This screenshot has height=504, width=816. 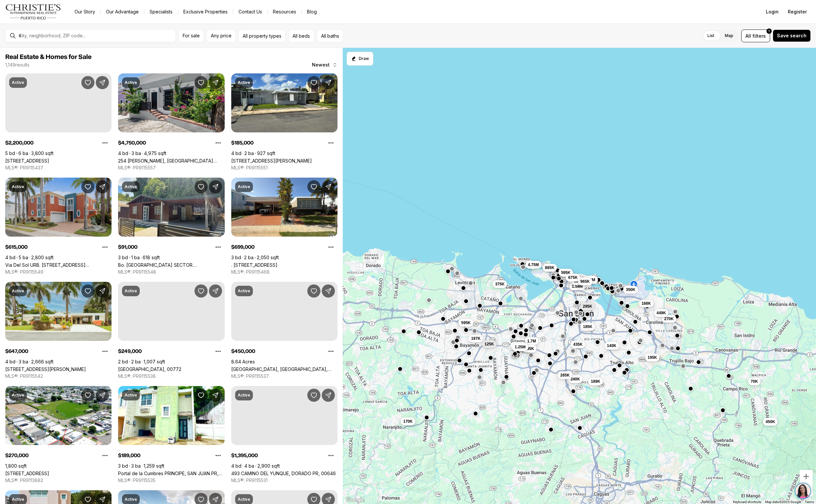 What do you see at coordinates (587, 306) in the screenshot?
I see `span: 295K` at bounding box center [587, 306].